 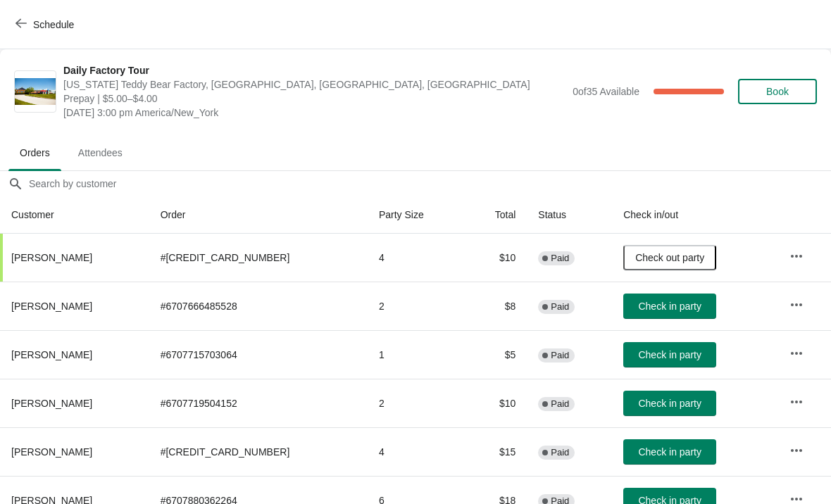 I want to click on span: Check out party, so click(x=669, y=258).